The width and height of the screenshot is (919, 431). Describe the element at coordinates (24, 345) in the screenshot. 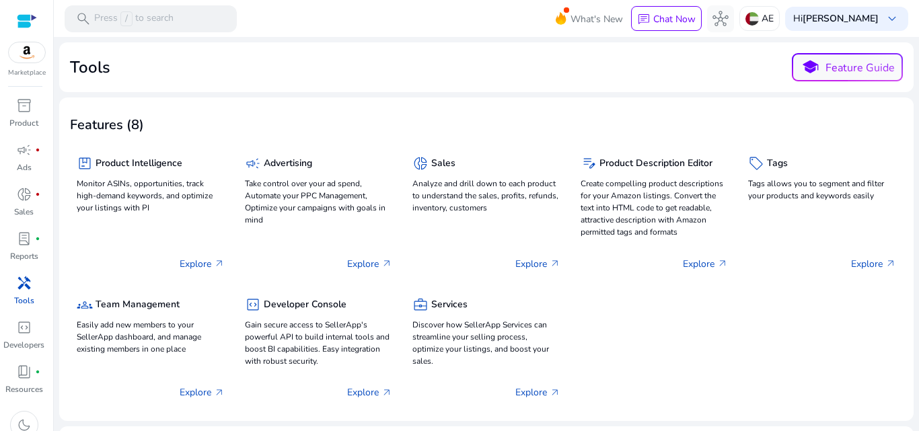

I see `p: Developers` at that location.